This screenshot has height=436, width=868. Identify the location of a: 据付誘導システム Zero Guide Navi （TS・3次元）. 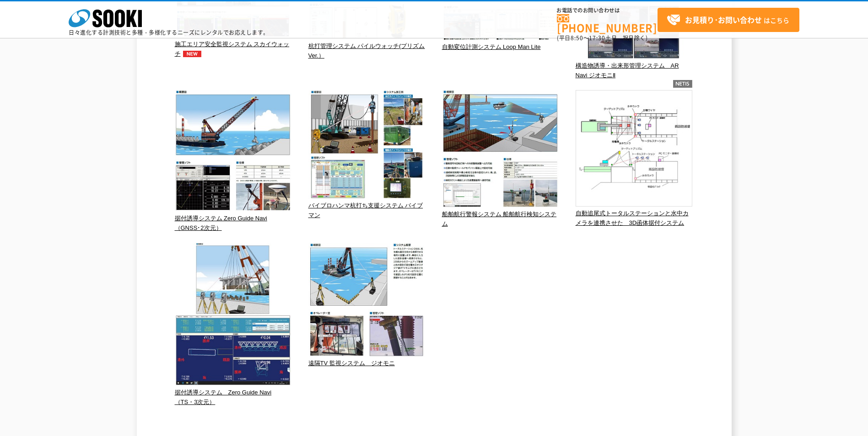
(233, 392).